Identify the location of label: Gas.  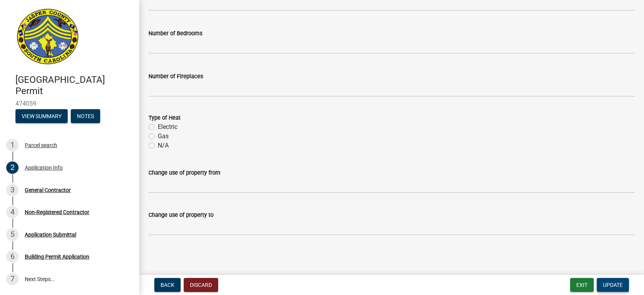
(163, 136).